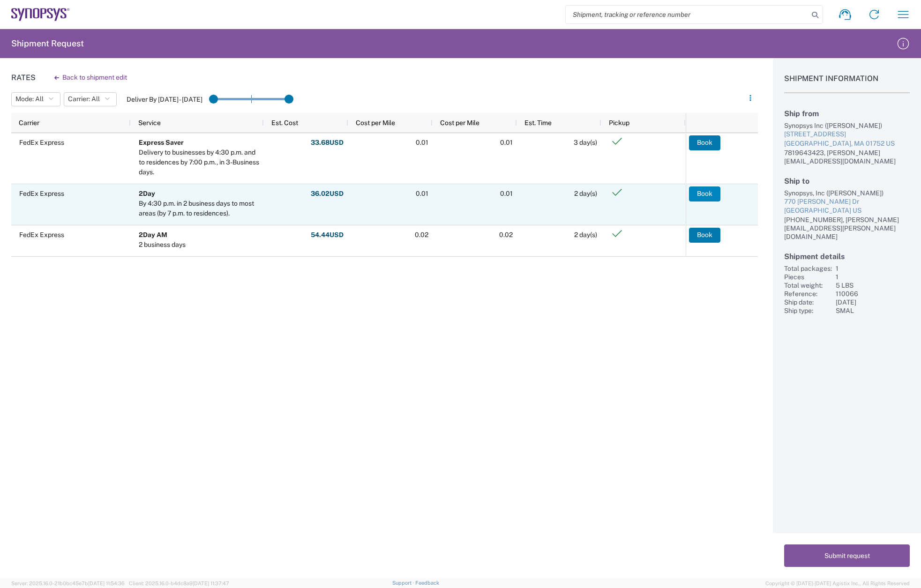  What do you see at coordinates (328, 143) in the screenshot?
I see `button: 33.68USD` at bounding box center [328, 143].